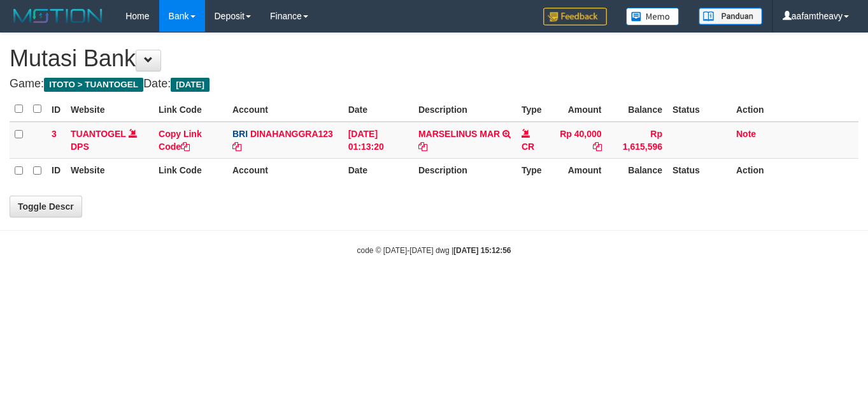  Describe the element at coordinates (575, 17) in the screenshot. I see `img: Feedback.jpg` at that location.